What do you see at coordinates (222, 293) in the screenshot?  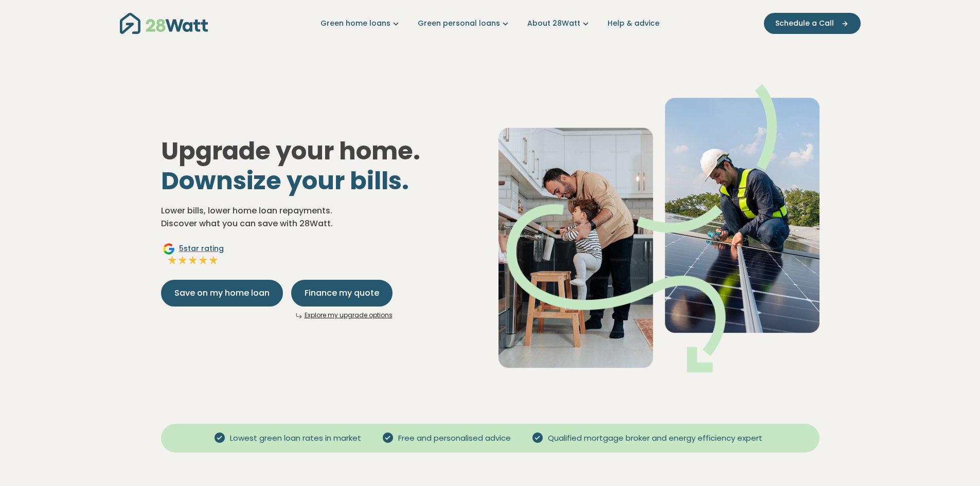 I see `button: Save on my home loan` at bounding box center [222, 293].